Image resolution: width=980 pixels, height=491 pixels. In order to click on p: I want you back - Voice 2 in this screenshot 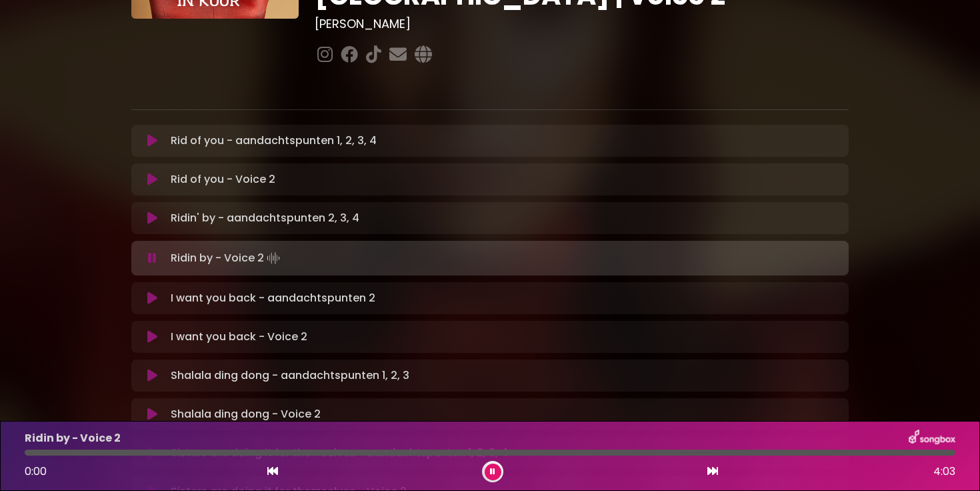, I will do `click(238, 337)`.